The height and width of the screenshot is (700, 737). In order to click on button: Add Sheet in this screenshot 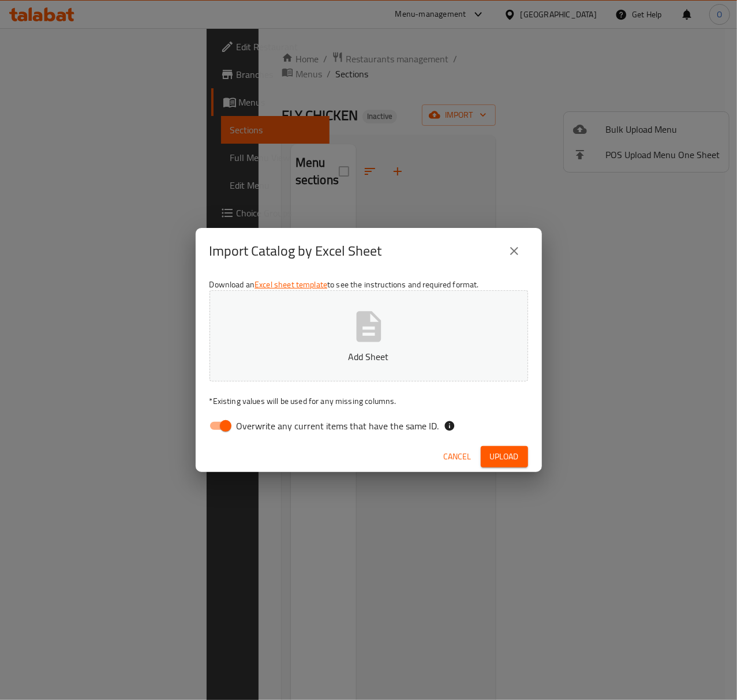, I will do `click(368, 335)`.